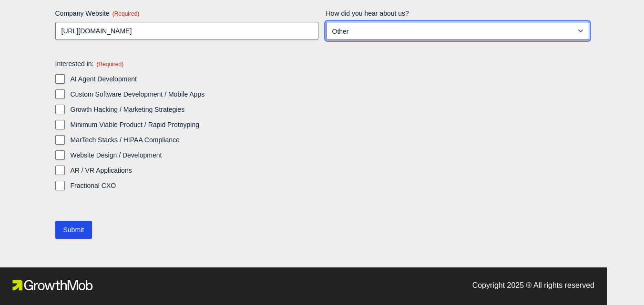  Describe the element at coordinates (89, 64) in the screenshot. I see `legend: Interested in:` at that location.